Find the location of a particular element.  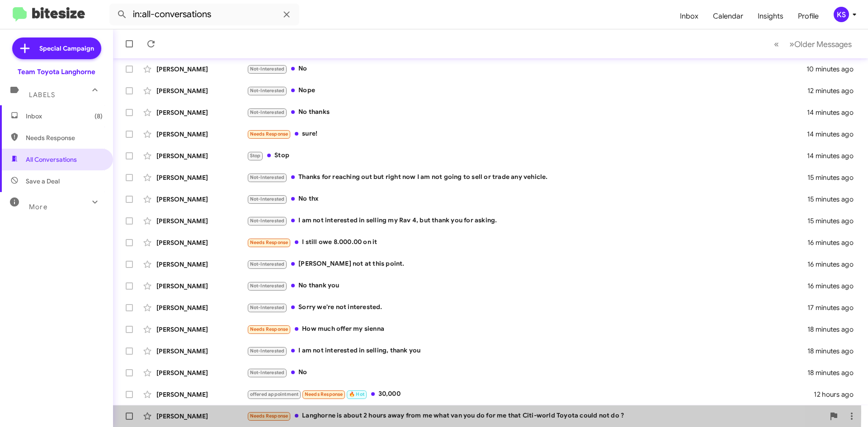

a: Inbox is located at coordinates (689, 16).